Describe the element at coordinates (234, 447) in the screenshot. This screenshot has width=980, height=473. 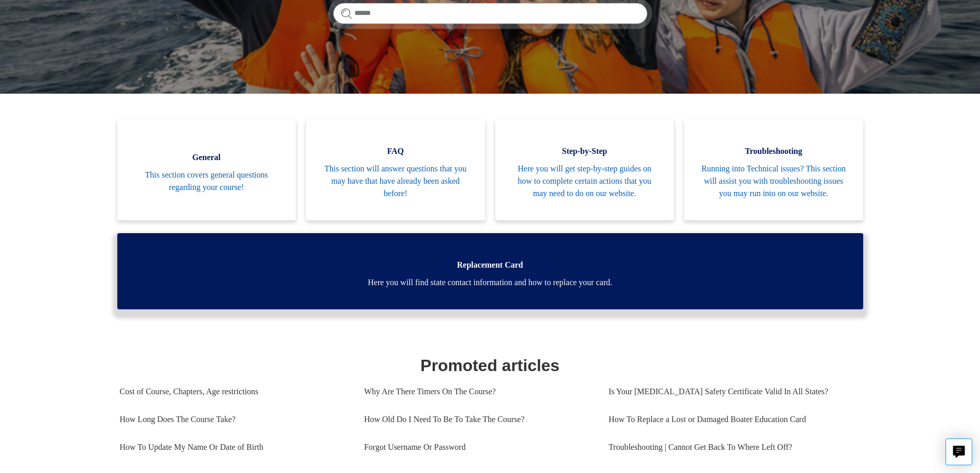
I see `a: How To Update My Name Or Date of Birth` at that location.